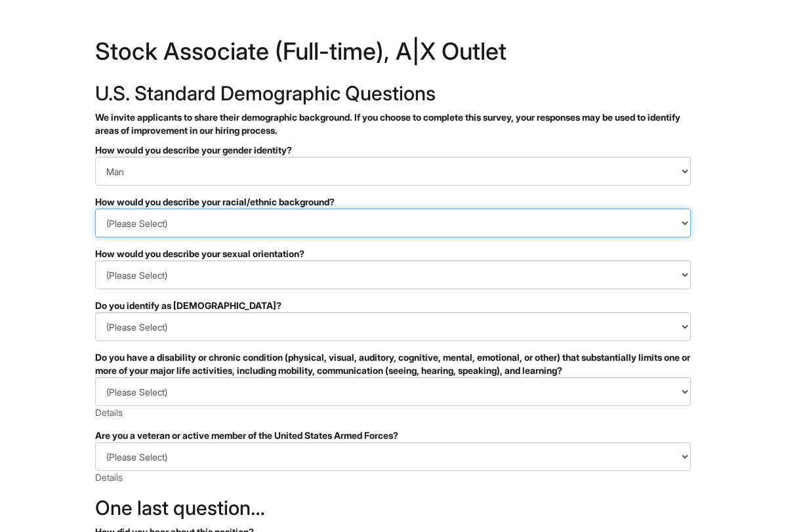 The image size is (786, 532). What do you see at coordinates (393, 326) in the screenshot?
I see `select: Do you identify as transgender?` at bounding box center [393, 326].